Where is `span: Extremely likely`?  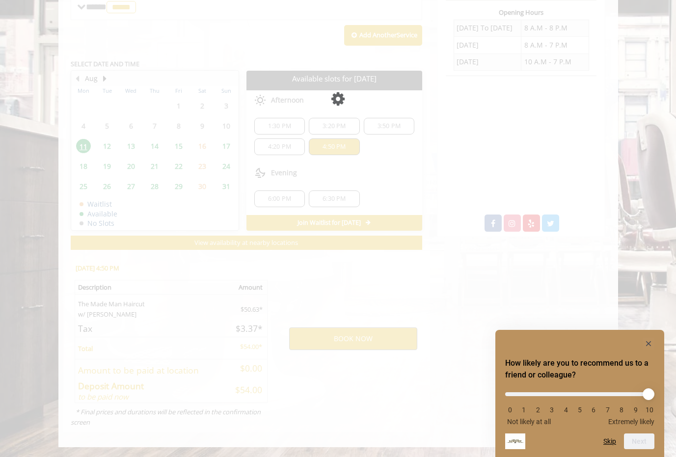 span: Extremely likely is located at coordinates (632, 422).